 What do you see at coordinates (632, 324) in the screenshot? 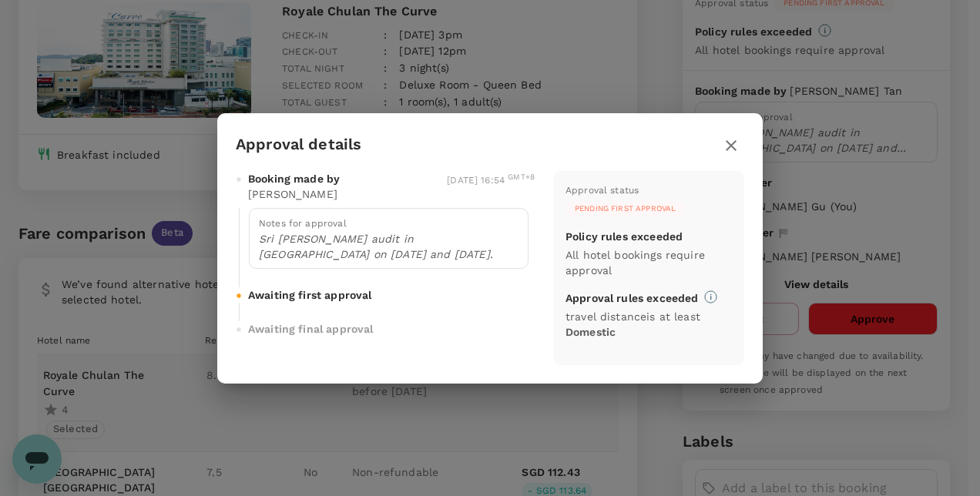
I see `span: travel distance is at least` at bounding box center [632, 324].